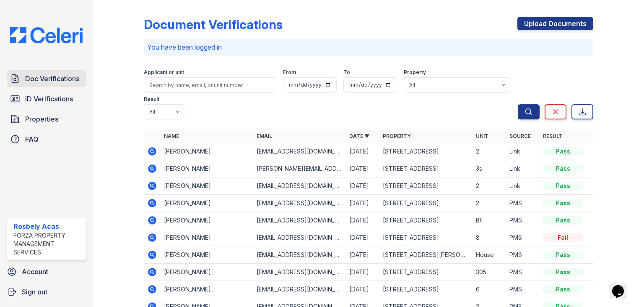  Describe the element at coordinates (396, 135) in the screenshot. I see `a: Property` at that location.